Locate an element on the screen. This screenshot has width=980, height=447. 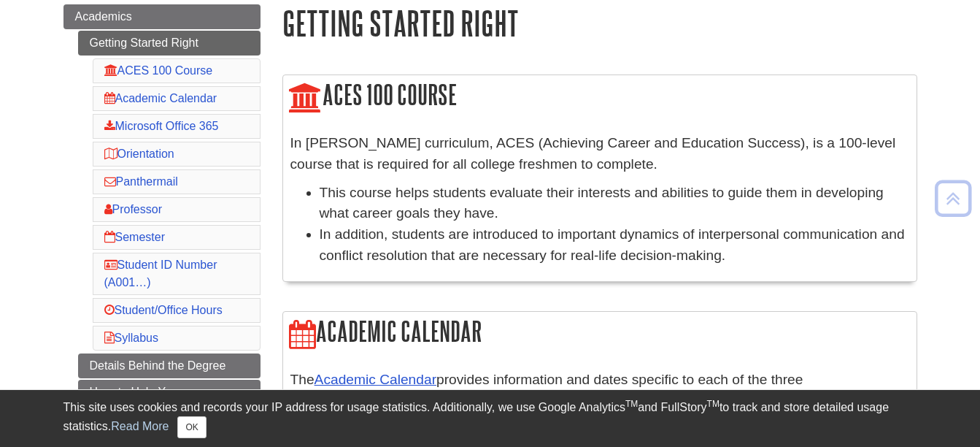
a: Academics is located at coordinates (162, 17).